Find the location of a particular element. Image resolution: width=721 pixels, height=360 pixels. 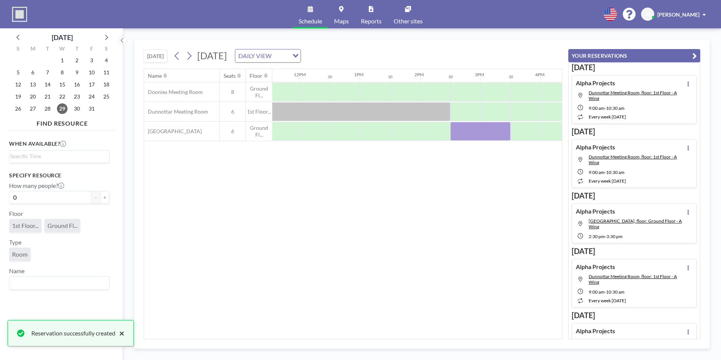

img: organization-logo is located at coordinates (20, 14).